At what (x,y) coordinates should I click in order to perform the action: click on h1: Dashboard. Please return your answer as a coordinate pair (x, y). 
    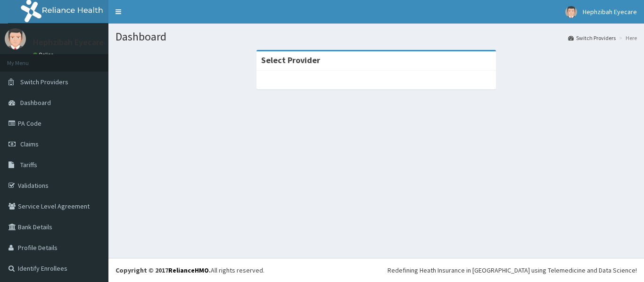
    Looking at the image, I should click on (376, 36).